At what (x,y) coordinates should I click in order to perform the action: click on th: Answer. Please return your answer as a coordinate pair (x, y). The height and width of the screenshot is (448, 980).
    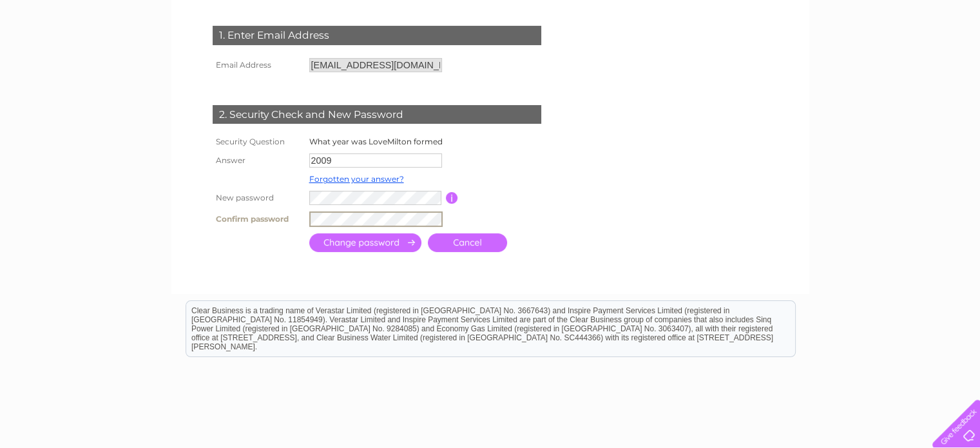
    Looking at the image, I should click on (258, 161).